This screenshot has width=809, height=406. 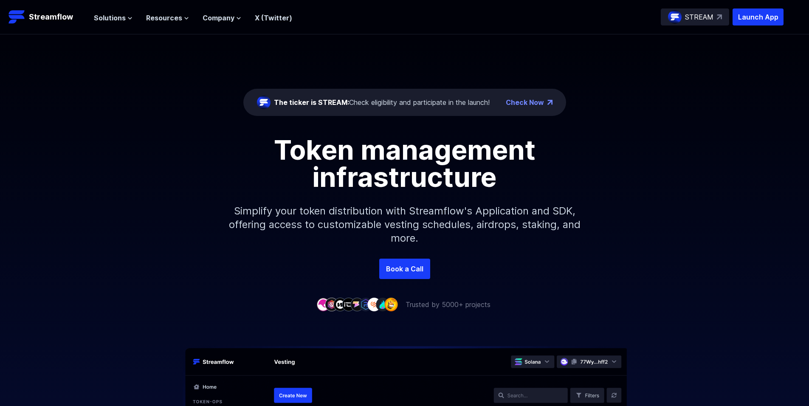 What do you see at coordinates (164, 18) in the screenshot?
I see `span: Resources` at bounding box center [164, 18].